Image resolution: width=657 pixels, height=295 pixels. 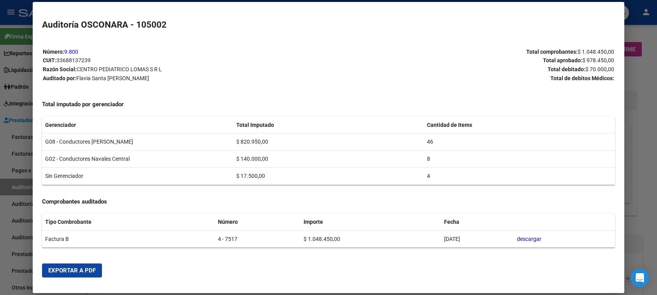 What do you see at coordinates (371, 222) in the screenshot?
I see `th: Importe` at bounding box center [371, 222].